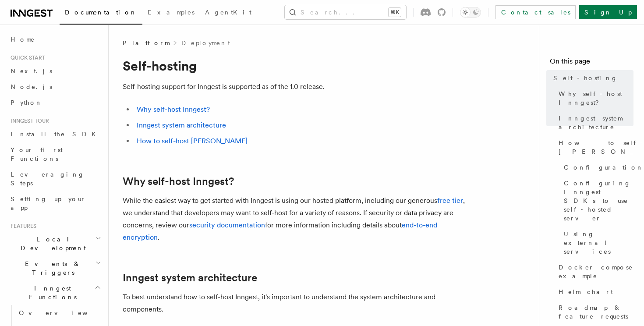  What do you see at coordinates (470, 12) in the screenshot?
I see `button: Toggle dark mode` at bounding box center [470, 12].